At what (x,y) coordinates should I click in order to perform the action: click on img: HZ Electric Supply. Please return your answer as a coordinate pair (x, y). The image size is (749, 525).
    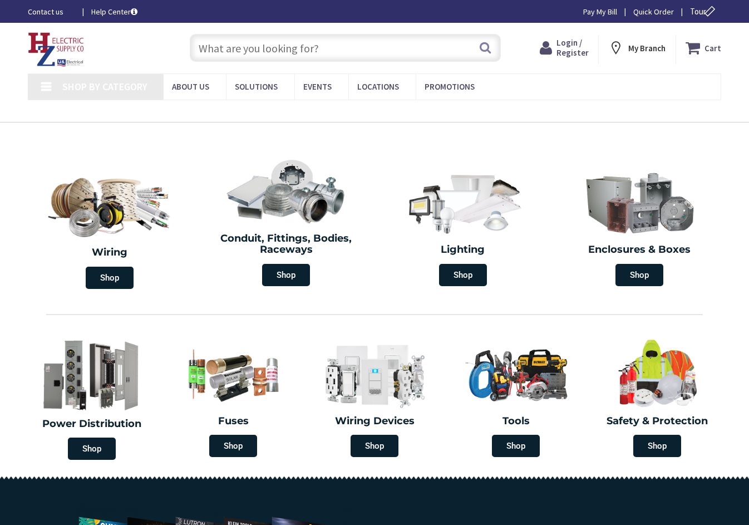
    Looking at the image, I should click on (56, 50).